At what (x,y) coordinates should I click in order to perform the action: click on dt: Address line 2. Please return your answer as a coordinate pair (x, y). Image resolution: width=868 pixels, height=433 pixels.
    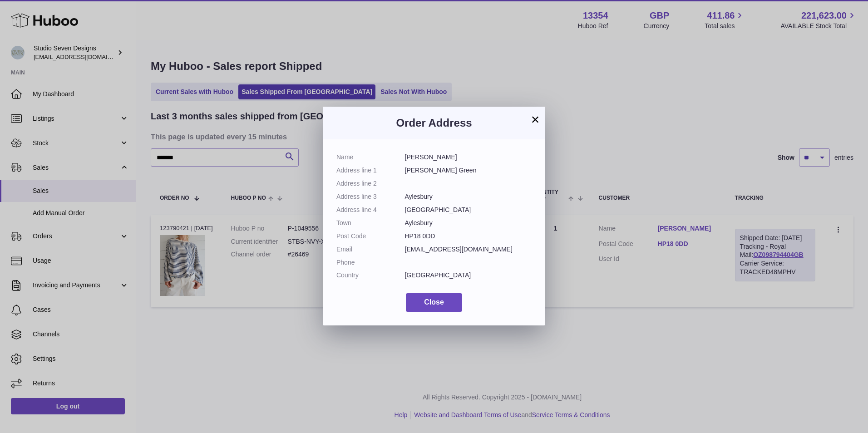
    Looking at the image, I should click on (370, 183).